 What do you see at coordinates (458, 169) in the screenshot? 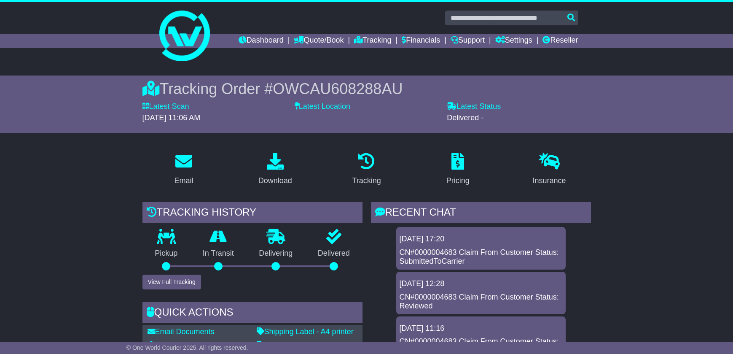
I see `a: Pricing` at bounding box center [458, 169].